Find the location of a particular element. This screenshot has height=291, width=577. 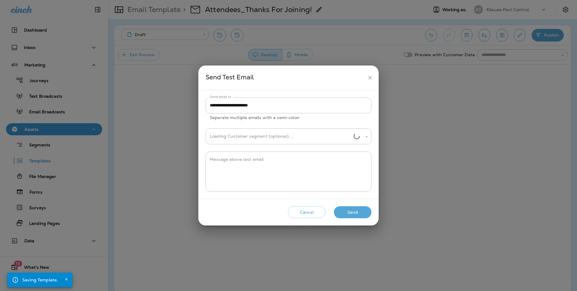

button: Send is located at coordinates (353, 212).